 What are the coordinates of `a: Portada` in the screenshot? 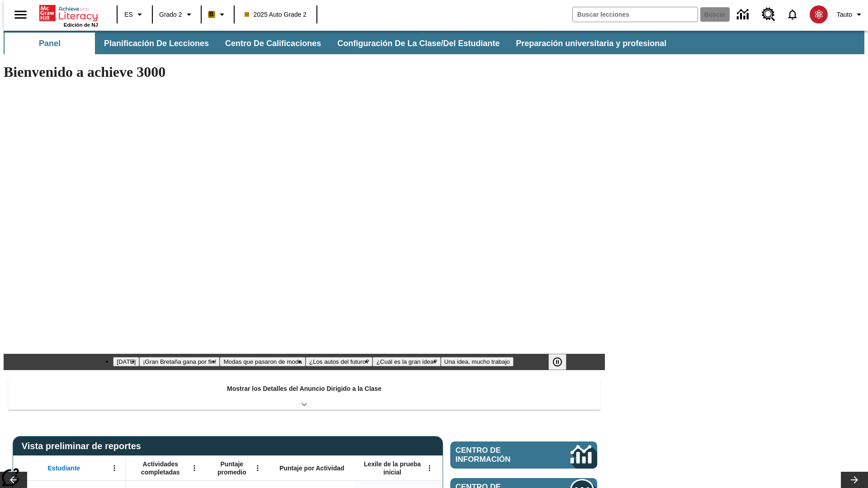 It's located at (69, 13).